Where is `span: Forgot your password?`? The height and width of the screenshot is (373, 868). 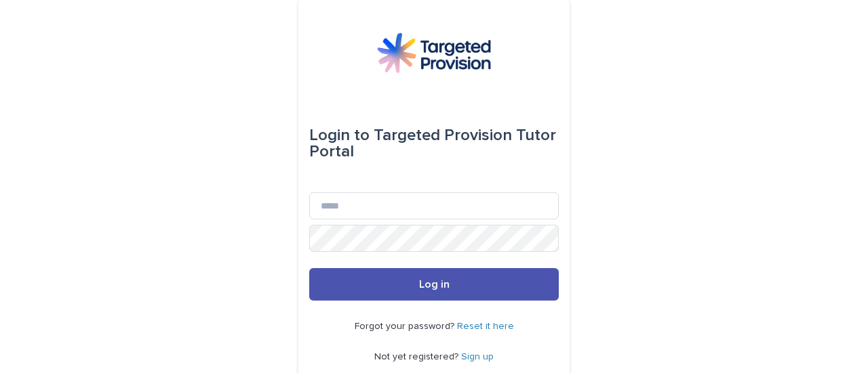
span: Forgot your password? is located at coordinates (405, 326).